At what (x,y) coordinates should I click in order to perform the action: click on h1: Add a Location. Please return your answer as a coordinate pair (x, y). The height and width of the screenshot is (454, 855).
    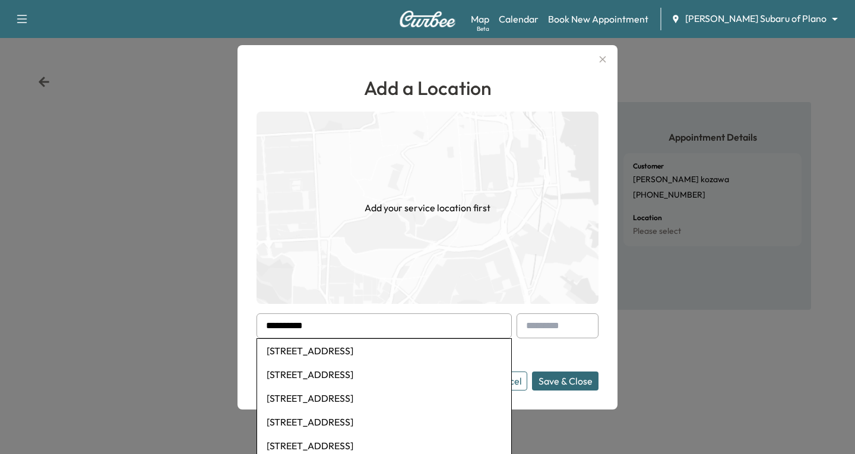
    Looking at the image, I should click on (428, 88).